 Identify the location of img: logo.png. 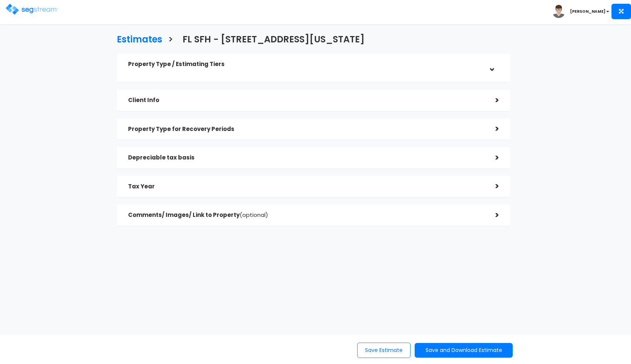
(32, 9).